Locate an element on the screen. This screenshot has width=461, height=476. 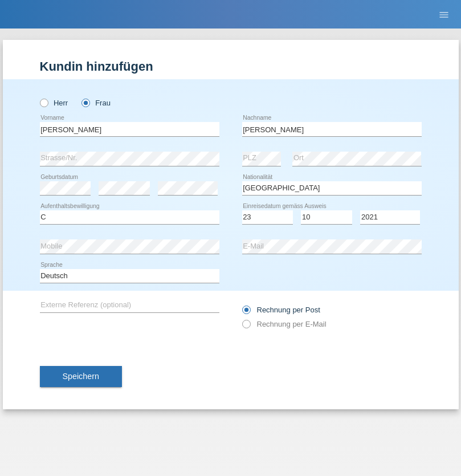
button: Speichern is located at coordinates (81, 377).